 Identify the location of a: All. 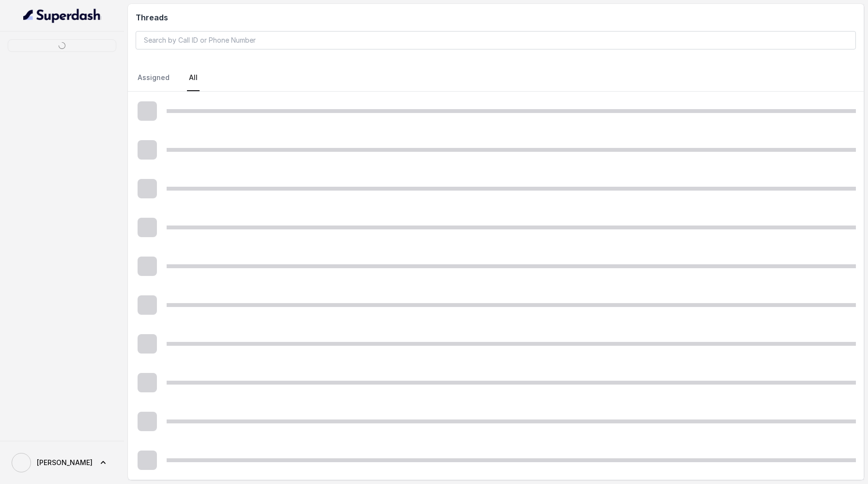
(194, 78).